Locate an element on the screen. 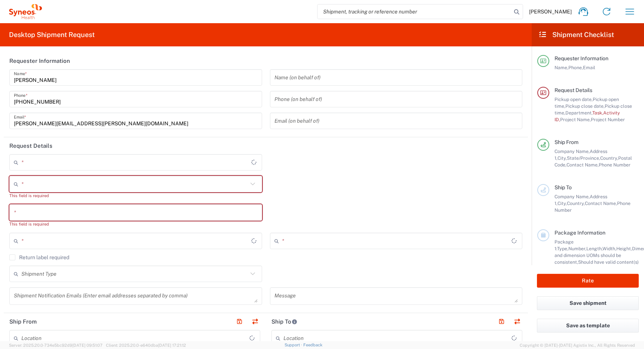 This screenshot has width=644, height=349. span: Task, is located at coordinates (598, 113).